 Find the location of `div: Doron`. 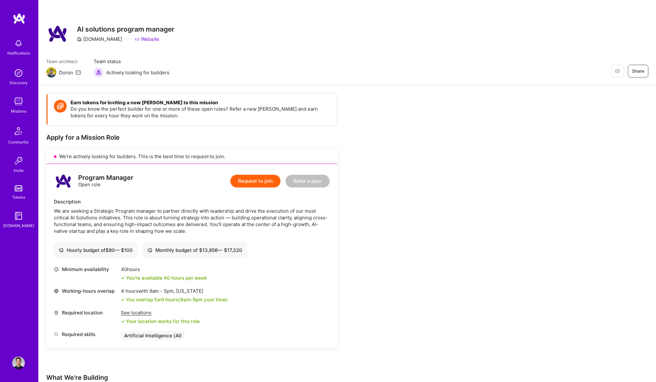

div: Doron is located at coordinates (66, 72).